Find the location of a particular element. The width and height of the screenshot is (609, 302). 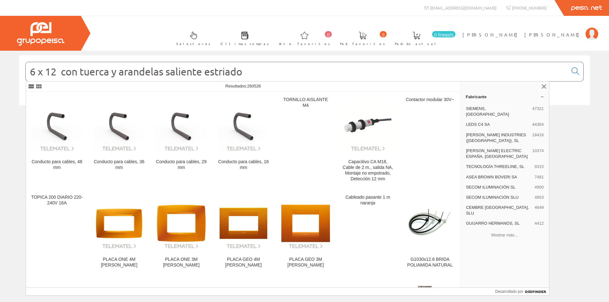

a: TORNILLO AISLANTE M4 is located at coordinates (305, 140).